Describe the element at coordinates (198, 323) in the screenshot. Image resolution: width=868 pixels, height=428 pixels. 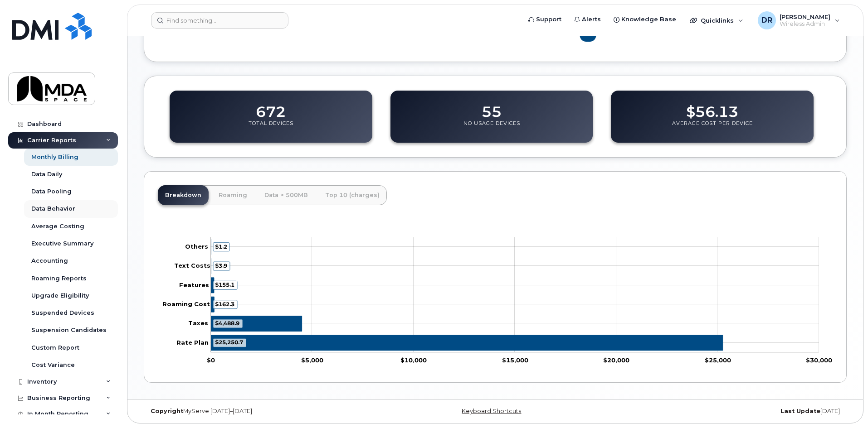
I see `tspan: Taxes` at that location.